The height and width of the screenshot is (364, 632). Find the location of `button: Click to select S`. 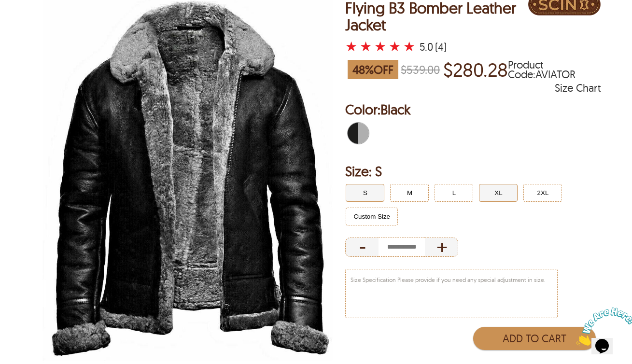

button: Click to select S is located at coordinates (365, 192).